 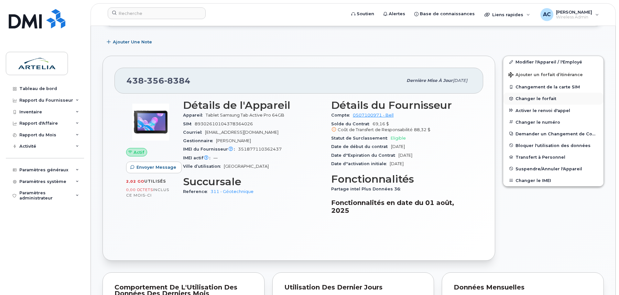 What do you see at coordinates (375, 129) in the screenshot?
I see `span: Coût de Transfert de Responsabilité` at bounding box center [375, 129].